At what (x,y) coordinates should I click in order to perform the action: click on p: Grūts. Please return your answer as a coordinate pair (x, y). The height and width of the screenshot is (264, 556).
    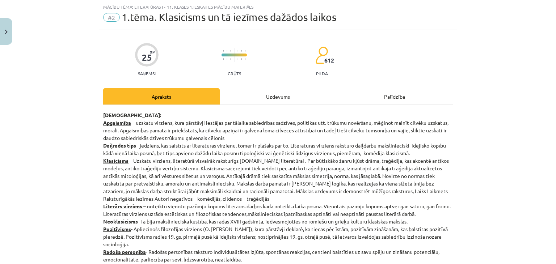
    Looking at the image, I should click on (234, 74).